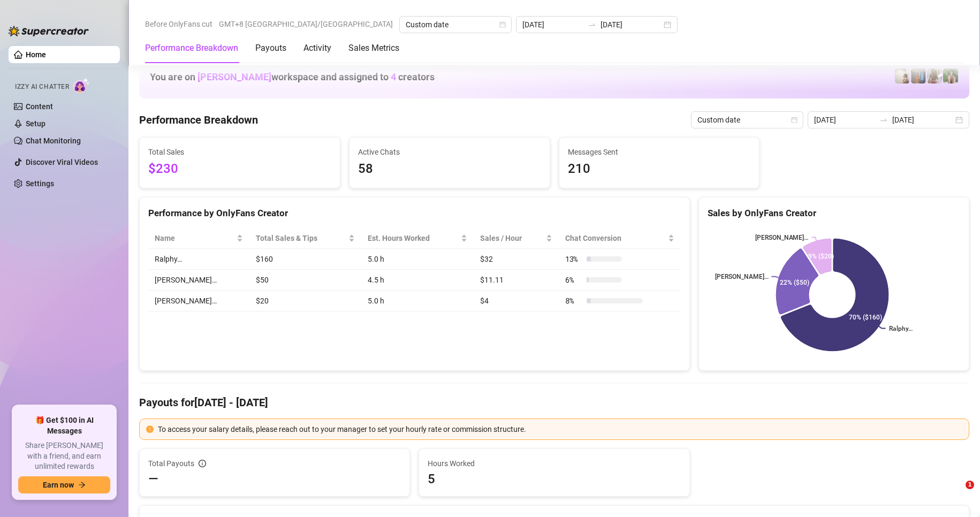 This screenshot has height=517, width=980. I want to click on a: Chat Monitoring, so click(52, 141).